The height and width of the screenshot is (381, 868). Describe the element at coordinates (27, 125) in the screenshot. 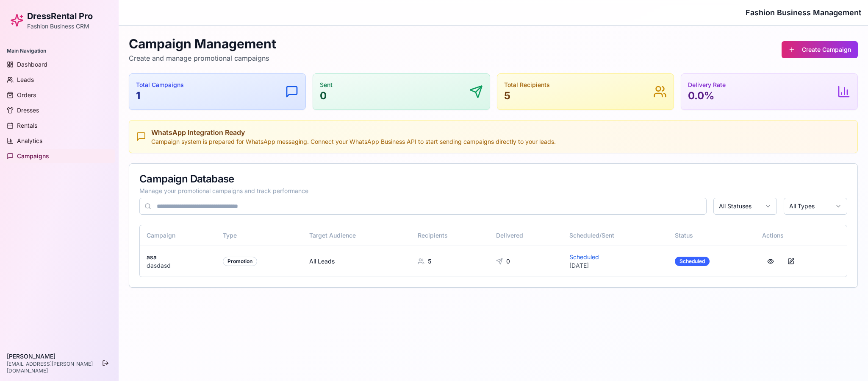

I see `span: Rentals` at that location.